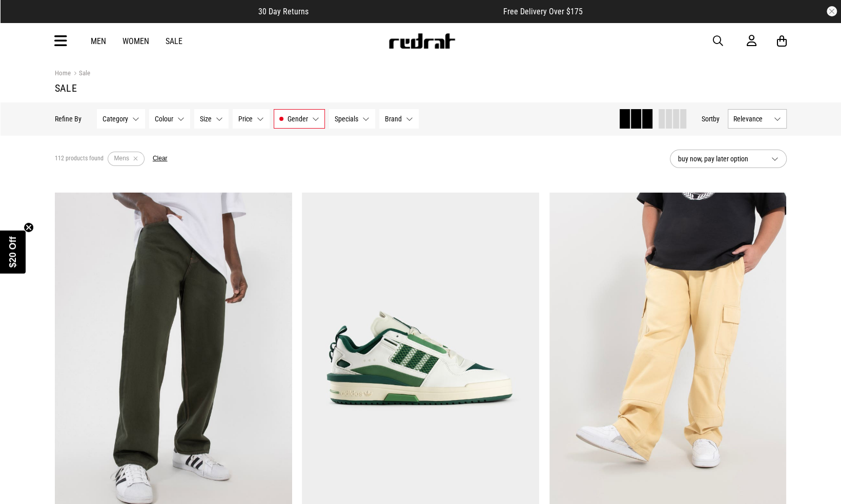  What do you see at coordinates (721, 159) in the screenshot?
I see `span: buy now, pay later option` at bounding box center [721, 159].